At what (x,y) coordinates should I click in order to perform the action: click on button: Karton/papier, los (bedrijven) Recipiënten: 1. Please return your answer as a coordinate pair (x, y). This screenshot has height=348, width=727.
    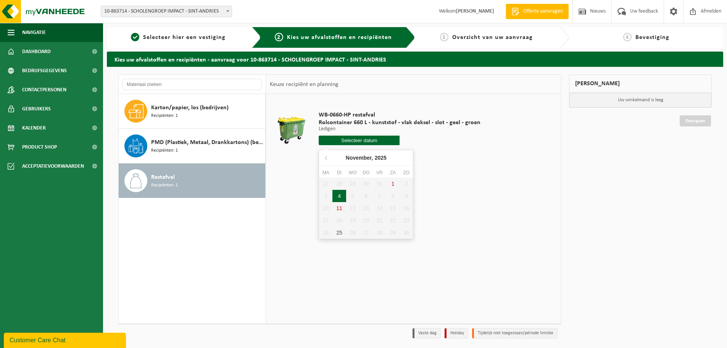
    Looking at the image, I should click on (192, 111).